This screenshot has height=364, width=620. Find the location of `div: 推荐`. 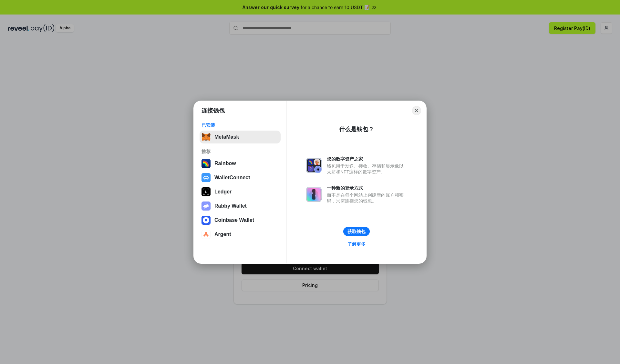

div: 推荐 is located at coordinates (240, 152).